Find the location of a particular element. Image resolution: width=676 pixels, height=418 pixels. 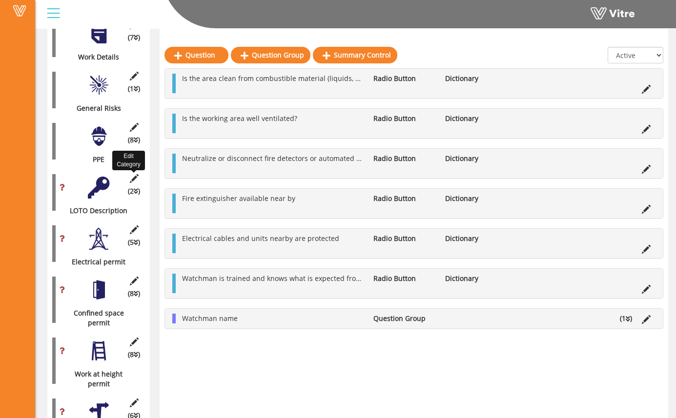

span: Watchman is trained and knows what is expected from him is located at coordinates (279, 278).